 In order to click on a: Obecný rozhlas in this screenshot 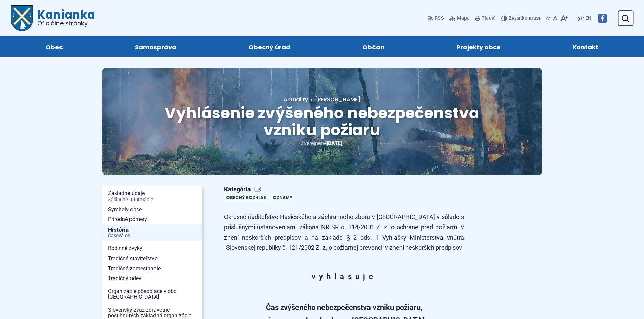, I will do `click(246, 198)`.